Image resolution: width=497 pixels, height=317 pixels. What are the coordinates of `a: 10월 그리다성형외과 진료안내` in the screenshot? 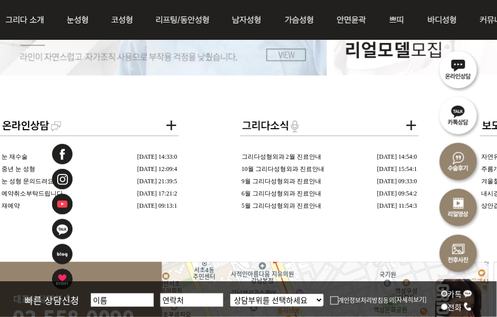 It's located at (283, 169).